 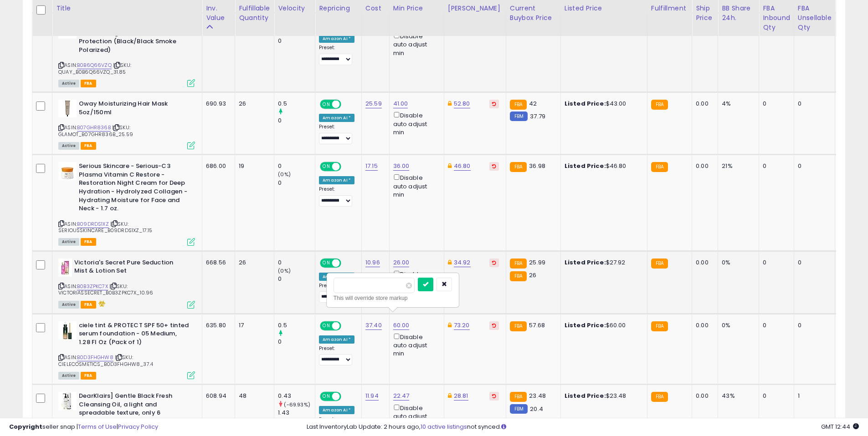 What do you see at coordinates (106, 227) in the screenshot?
I see `span: | SKU: SERIOUSSKINCARE_B09DRDS1XZ_17.15` at bounding box center [106, 227].